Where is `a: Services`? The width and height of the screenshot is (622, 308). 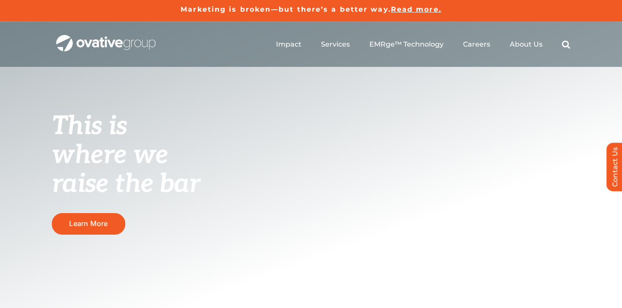
a: Services is located at coordinates (335, 44).